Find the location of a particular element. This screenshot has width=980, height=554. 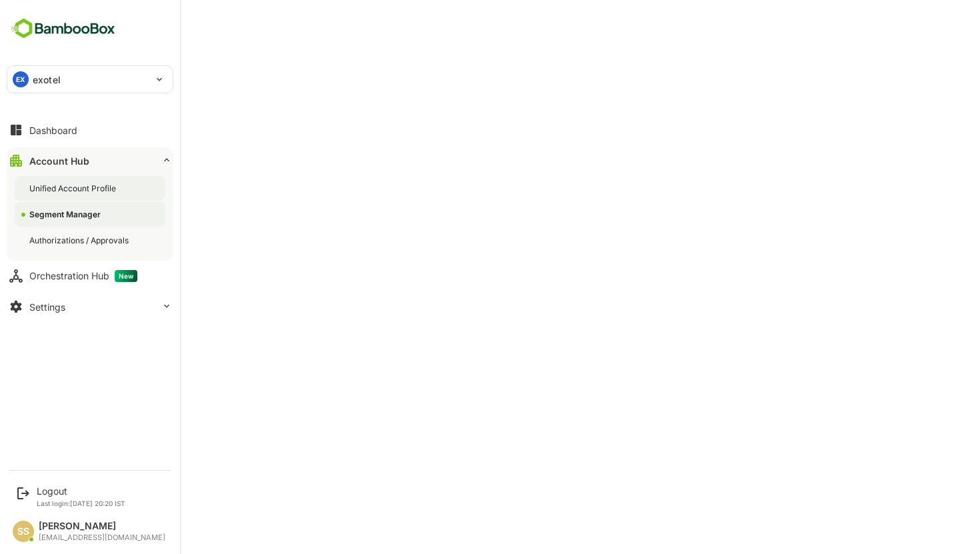

div: Logout is located at coordinates (81, 491).